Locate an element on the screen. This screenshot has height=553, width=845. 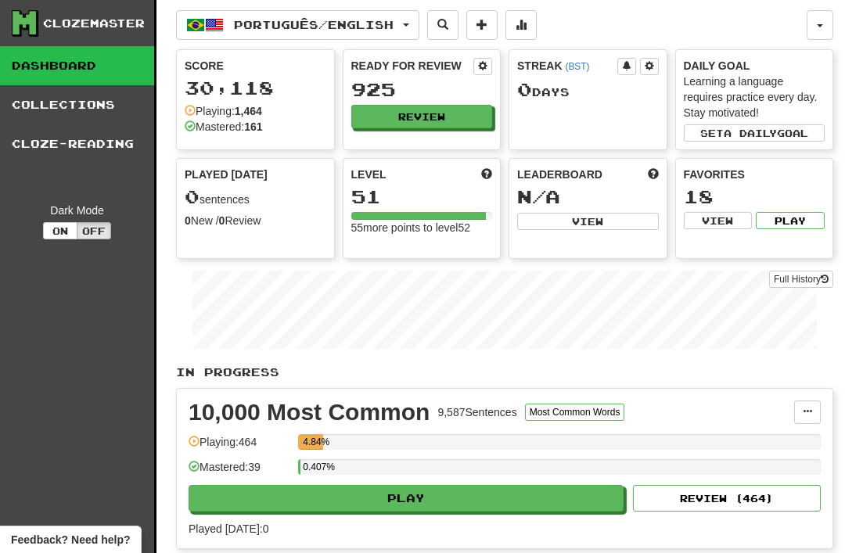
div: 30,118 is located at coordinates (255, 88).